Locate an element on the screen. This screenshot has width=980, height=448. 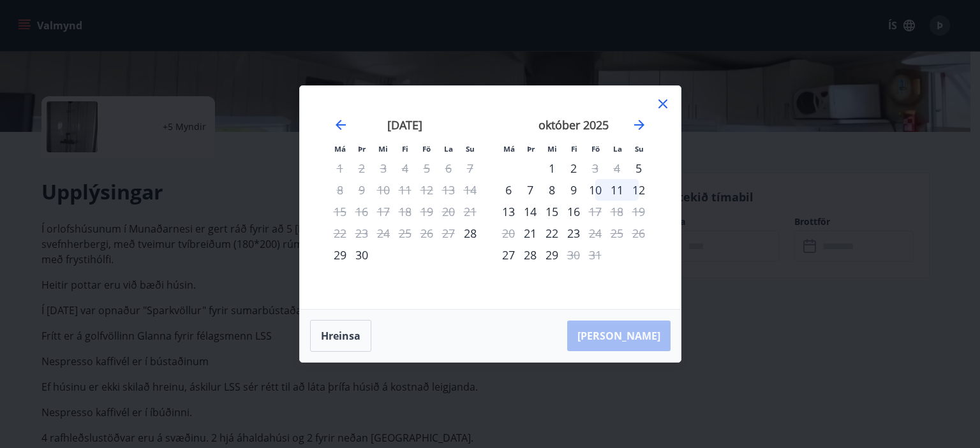
td: Not available. fimmtudagur, 25. september 2025 is located at coordinates (405, 233).